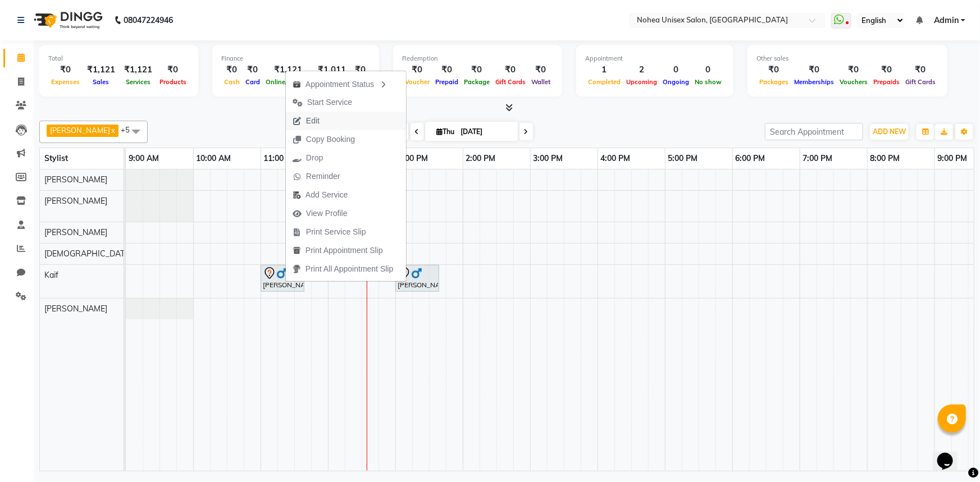 The width and height of the screenshot is (980, 482). I want to click on span: Products, so click(173, 82).